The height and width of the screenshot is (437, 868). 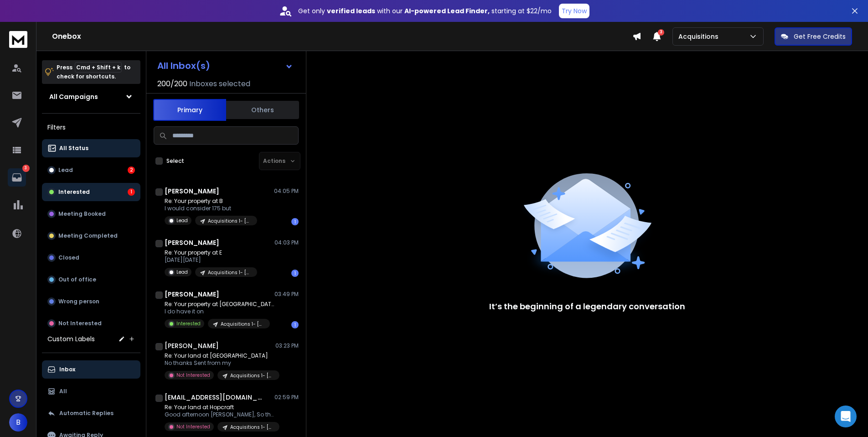 I want to click on button: All, so click(x=91, y=391).